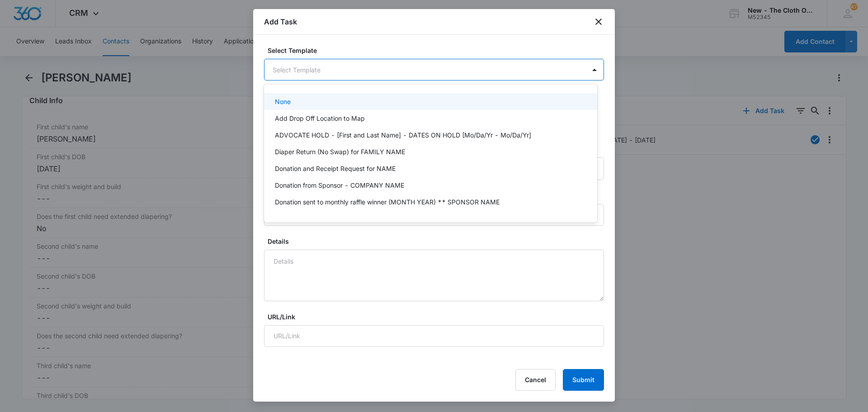 The image size is (868, 412). I want to click on p: Donation from Sponsor - COMPANY NAME, so click(339, 185).